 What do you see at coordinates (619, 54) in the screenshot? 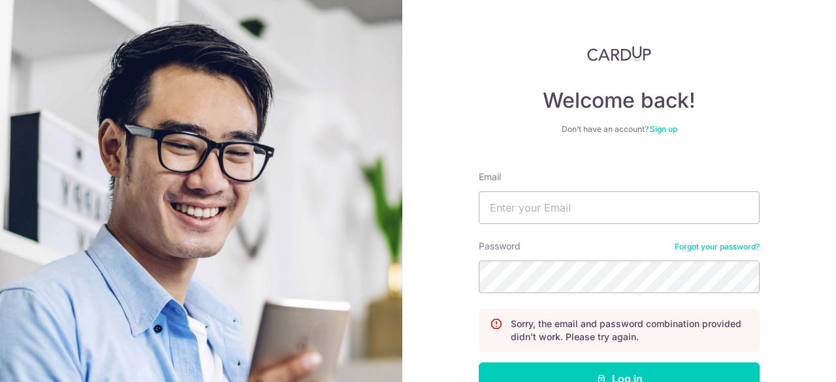
I see `img: CardUp Logo` at bounding box center [619, 54].